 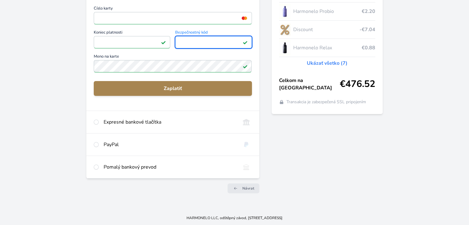 What do you see at coordinates (243, 189) in the screenshot?
I see `a: Návrat` at bounding box center [243, 189].